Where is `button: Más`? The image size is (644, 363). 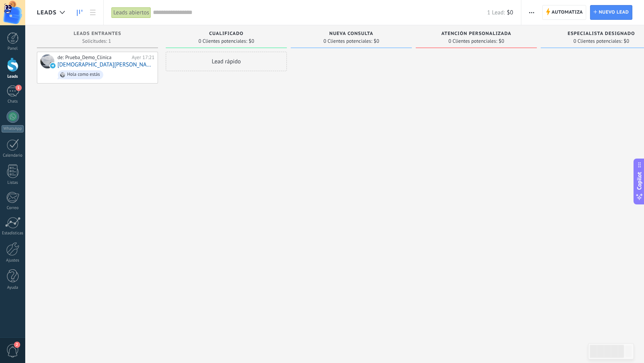 button: Más is located at coordinates (532, 12).